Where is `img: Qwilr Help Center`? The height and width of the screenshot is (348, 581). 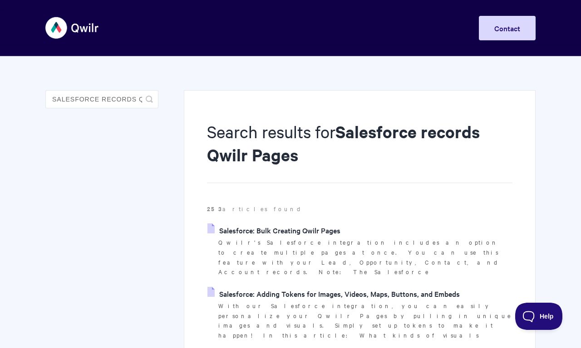 img: Qwilr Help Center is located at coordinates (72, 28).